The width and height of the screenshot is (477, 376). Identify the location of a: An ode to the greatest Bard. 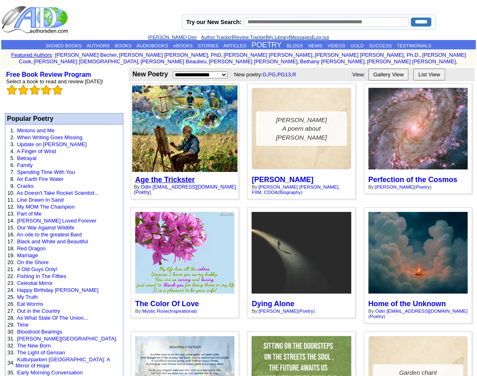
(49, 235).